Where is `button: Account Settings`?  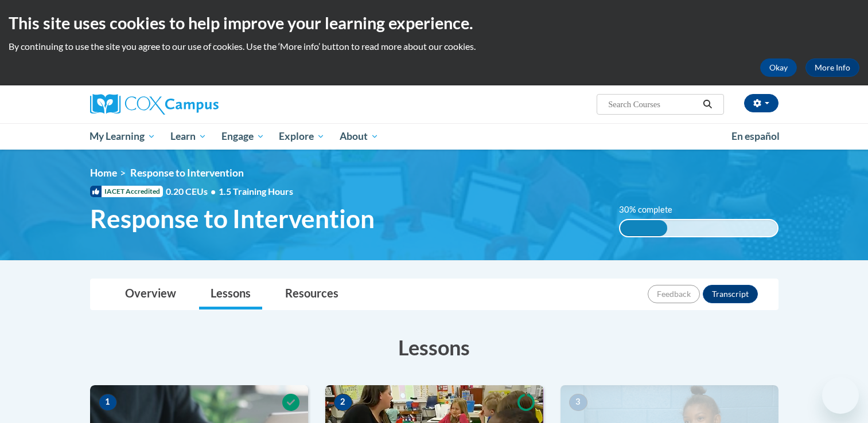
button: Account Settings is located at coordinates (761, 103).